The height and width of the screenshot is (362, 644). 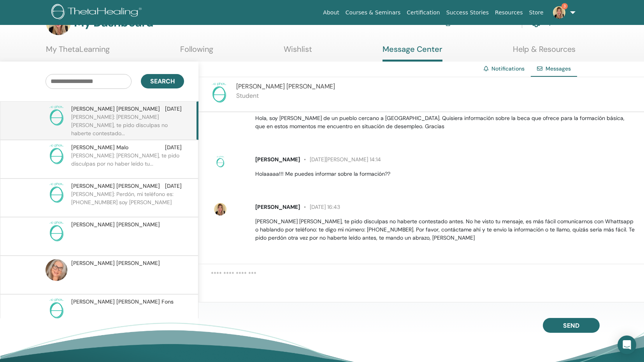 What do you see at coordinates (162, 81) in the screenshot?
I see `span: Search` at bounding box center [162, 81].